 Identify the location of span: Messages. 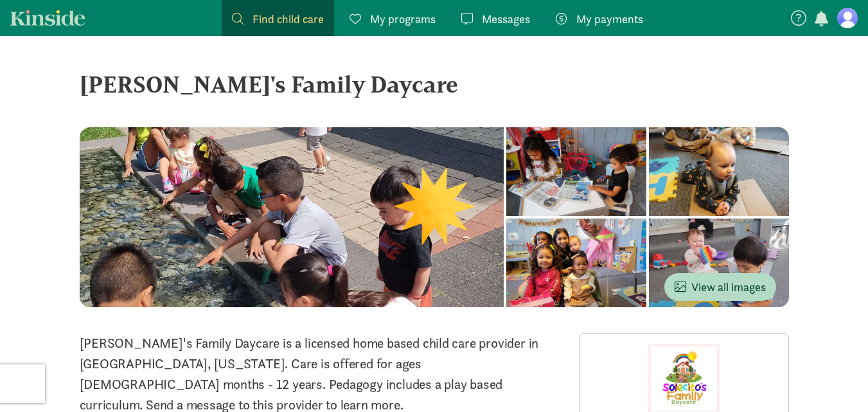
(506, 18).